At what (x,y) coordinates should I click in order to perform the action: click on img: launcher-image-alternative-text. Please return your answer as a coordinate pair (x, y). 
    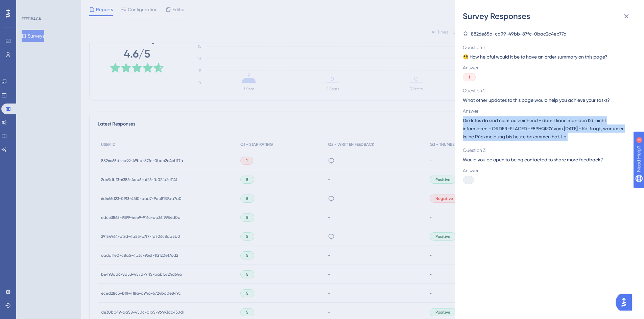
    Looking at the image, I should click on (8, 10).